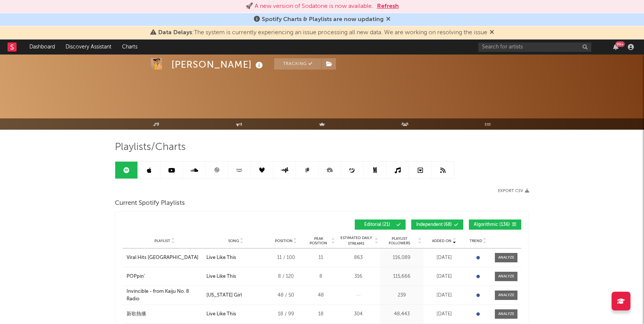 This screenshot has height=324, width=644. Describe the element at coordinates (442, 242) in the screenshot. I see `span: Added On` at that location.